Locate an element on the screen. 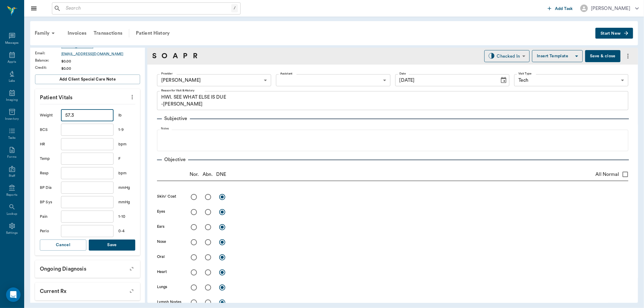 Image resolution: width=644 pixels, height=308 pixels. label: Eyes is located at coordinates (161, 211).